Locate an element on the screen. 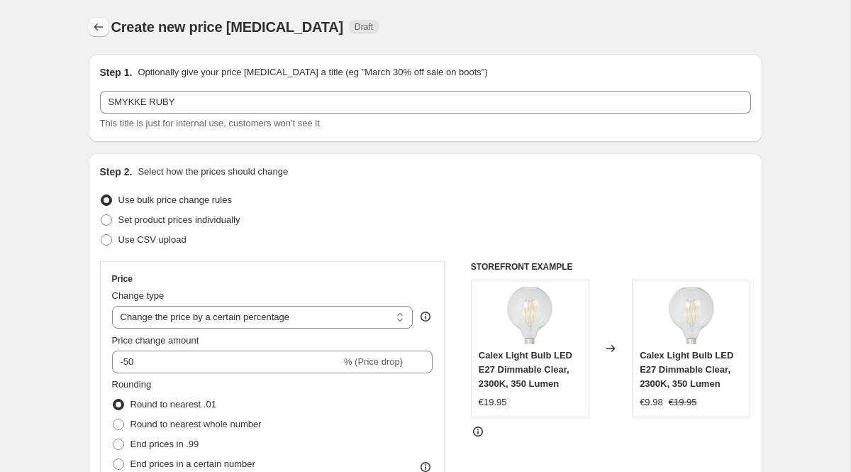 The image size is (851, 472). input: -15 is located at coordinates (226, 362).